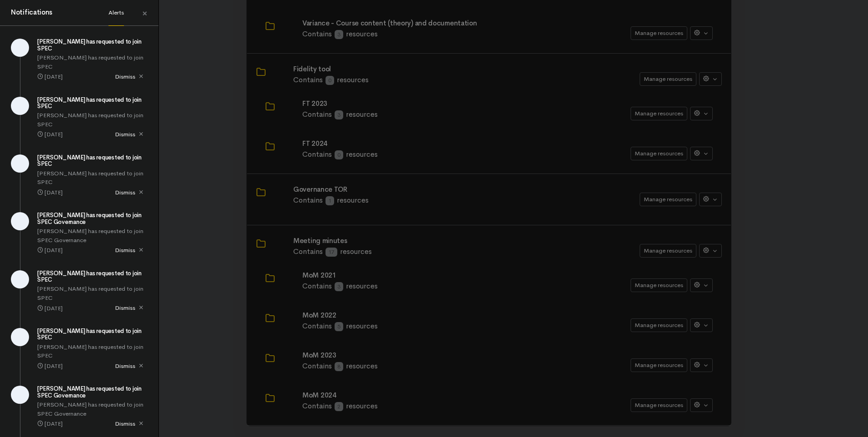  What do you see at coordinates (145, 13) in the screenshot?
I see `a: Close` at bounding box center [145, 13].